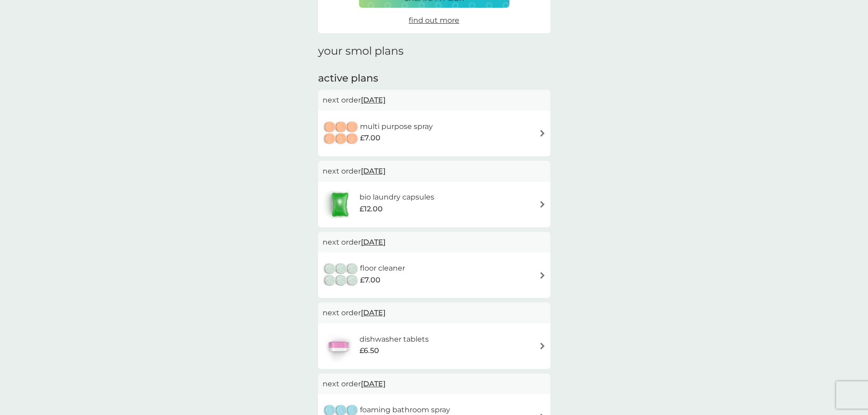  What do you see at coordinates (382, 269) in the screenshot?
I see `h6: floor cleaner` at bounding box center [382, 269].